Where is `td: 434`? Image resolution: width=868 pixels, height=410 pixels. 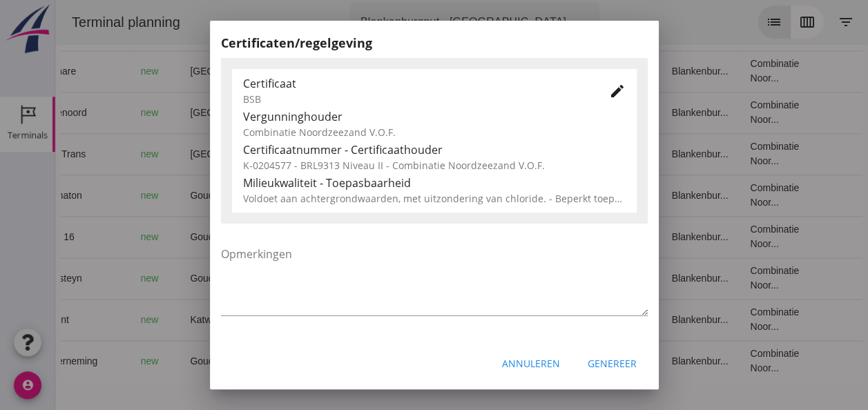 td: 434 is located at coordinates (325, 71).